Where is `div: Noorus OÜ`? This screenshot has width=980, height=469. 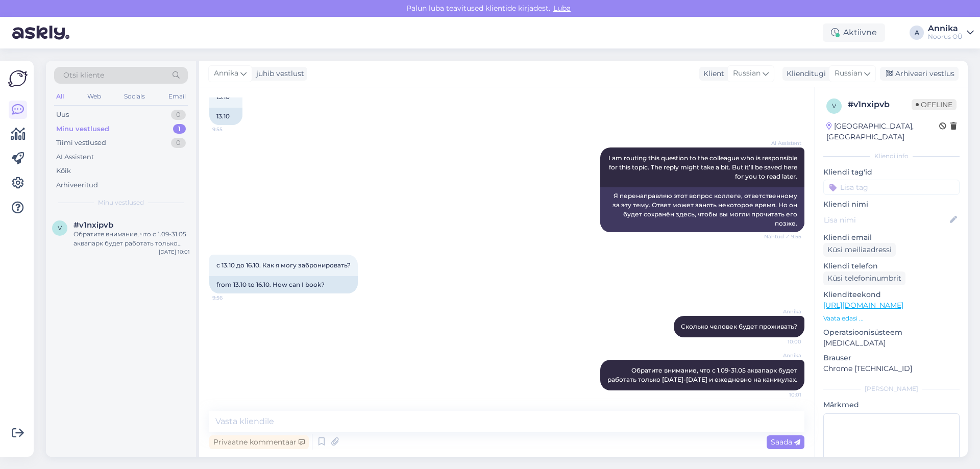 div: Noorus OÜ is located at coordinates (946, 36).